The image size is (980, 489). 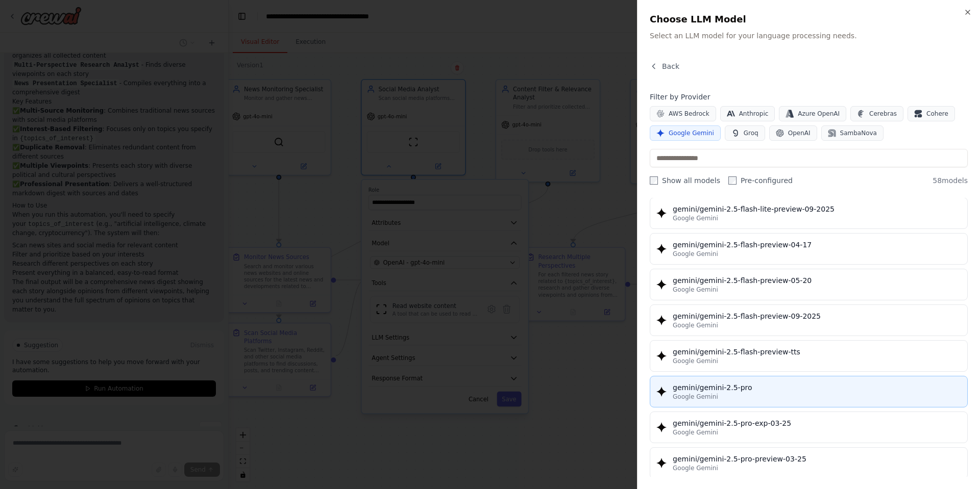 What do you see at coordinates (683, 114) in the screenshot?
I see `button: AWS Bedrock` at bounding box center [683, 114].